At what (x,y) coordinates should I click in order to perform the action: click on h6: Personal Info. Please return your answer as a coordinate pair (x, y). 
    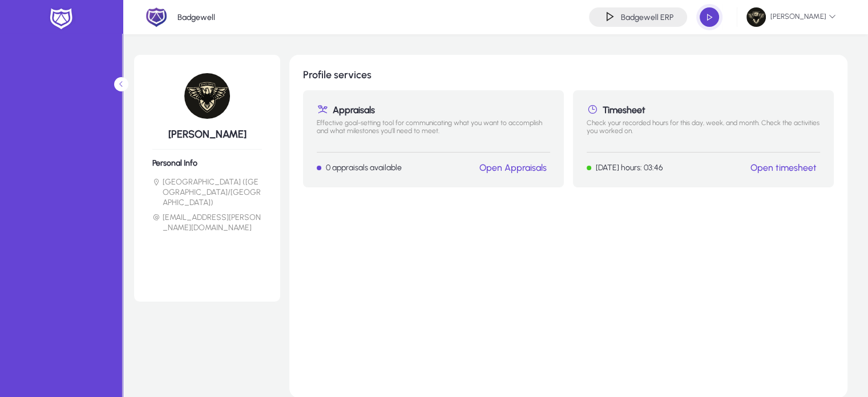
    Looking at the image, I should click on (207, 163).